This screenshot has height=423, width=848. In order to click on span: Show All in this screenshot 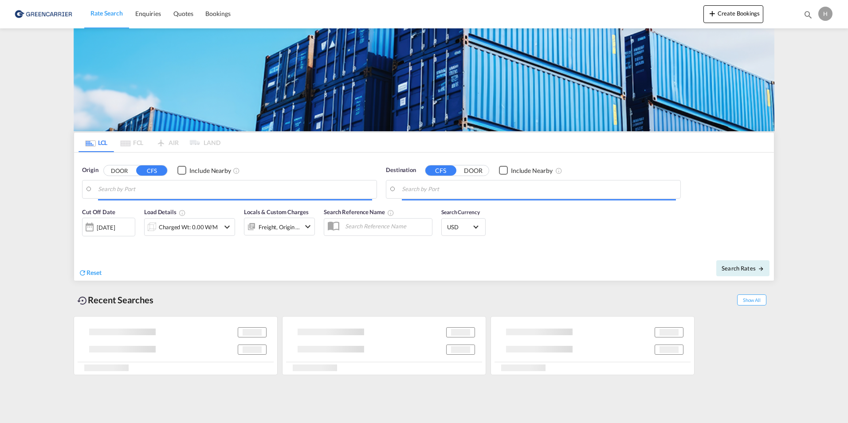, I will do `click(752, 300)`.